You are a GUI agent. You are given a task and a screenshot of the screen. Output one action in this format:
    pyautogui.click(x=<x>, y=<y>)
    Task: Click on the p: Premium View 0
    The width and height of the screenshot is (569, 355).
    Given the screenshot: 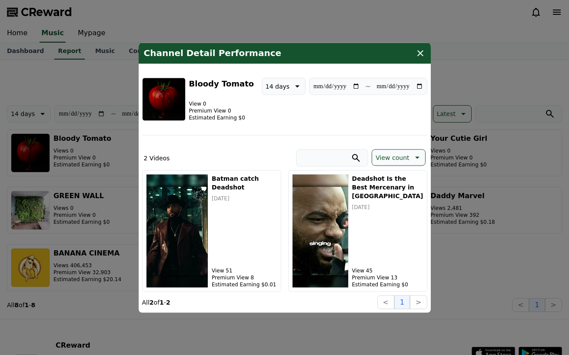 What is the action you would take?
    pyautogui.click(x=222, y=110)
    